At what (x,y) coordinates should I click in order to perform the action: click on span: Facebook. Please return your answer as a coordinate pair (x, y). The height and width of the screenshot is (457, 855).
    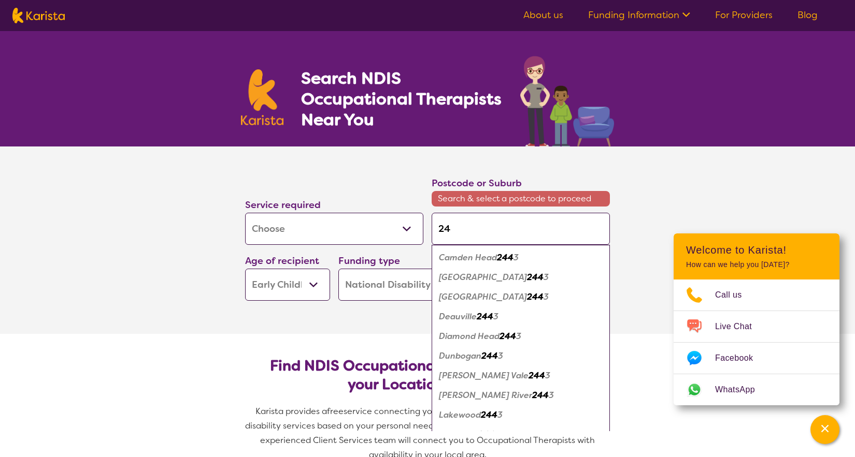
    Looking at the image, I should click on (740, 358).